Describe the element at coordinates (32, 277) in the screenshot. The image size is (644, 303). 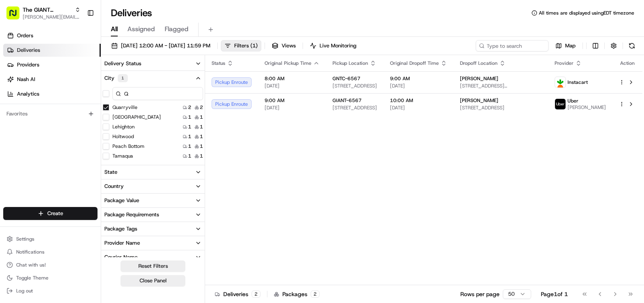
I see `span: Toggle Theme` at that location.